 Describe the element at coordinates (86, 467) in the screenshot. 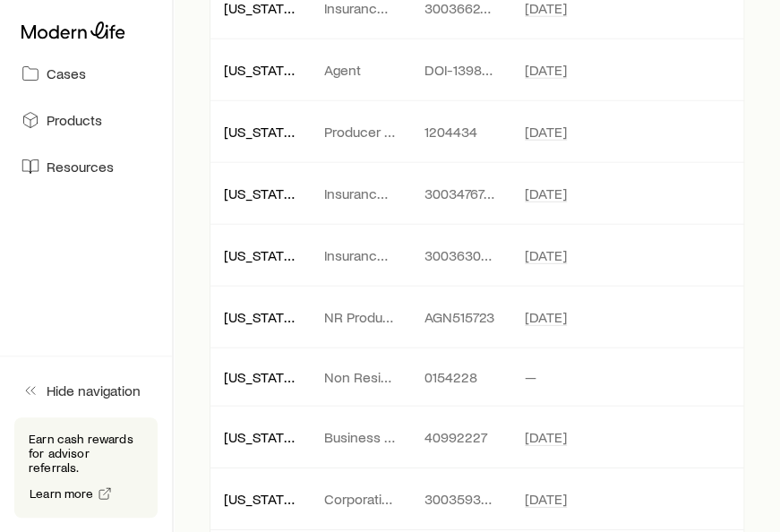

I see `div: Earn cash rewards for advisor referrals.Learn more` at that location.